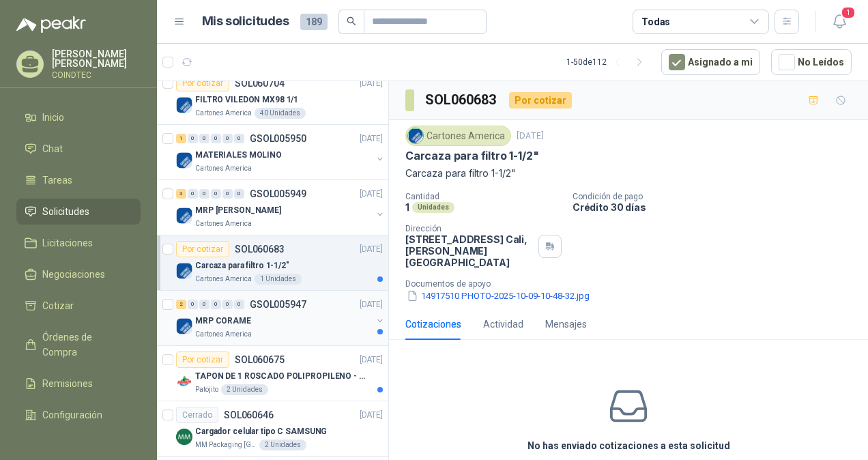 The height and width of the screenshot is (460, 868). Describe the element at coordinates (181, 139) in the screenshot. I see `div: 1` at that location.